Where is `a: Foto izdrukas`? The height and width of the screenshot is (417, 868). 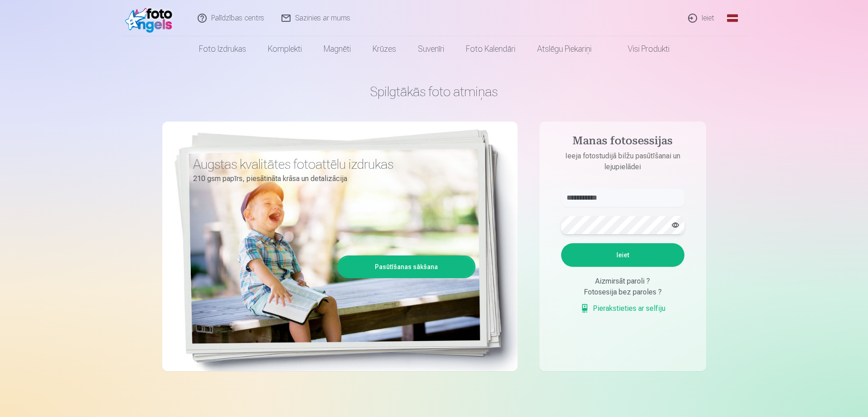
a: Foto izdrukas is located at coordinates (223, 49).